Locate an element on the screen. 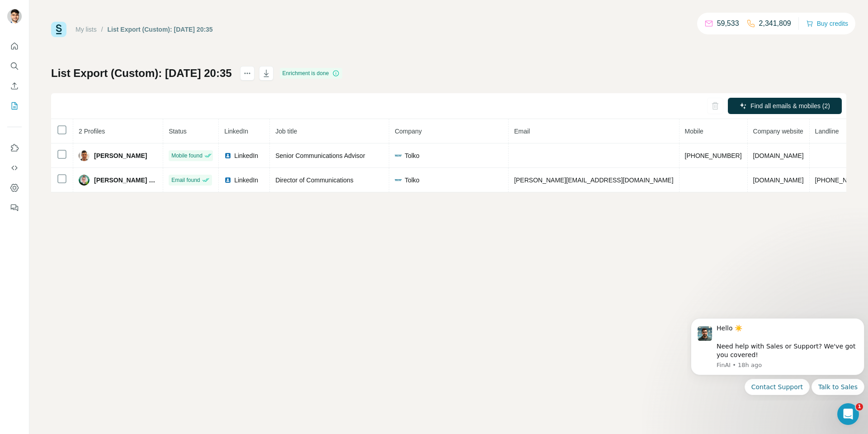  button: Quick reply: Contact Support is located at coordinates (90, 77).